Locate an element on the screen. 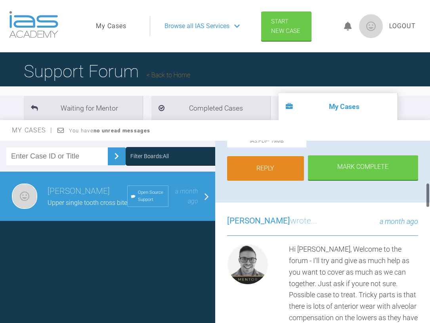  span: Logout is located at coordinates (402, 26).